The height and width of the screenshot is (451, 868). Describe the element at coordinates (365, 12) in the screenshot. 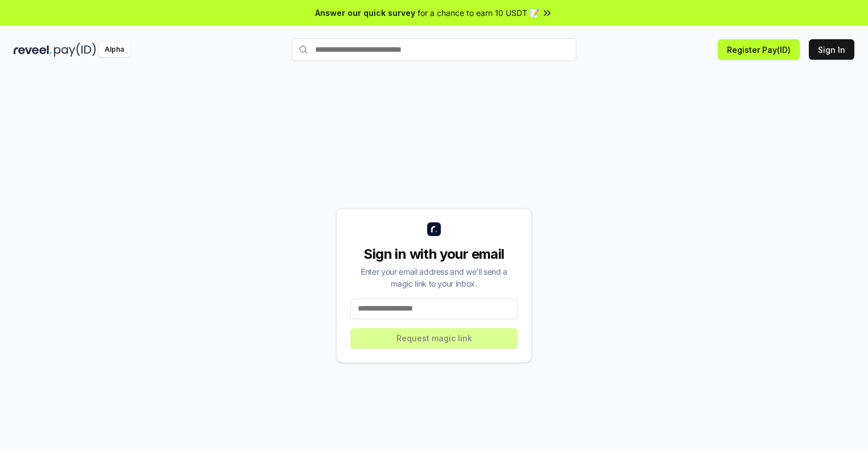

I see `span: Answer our quick survey` at that location.